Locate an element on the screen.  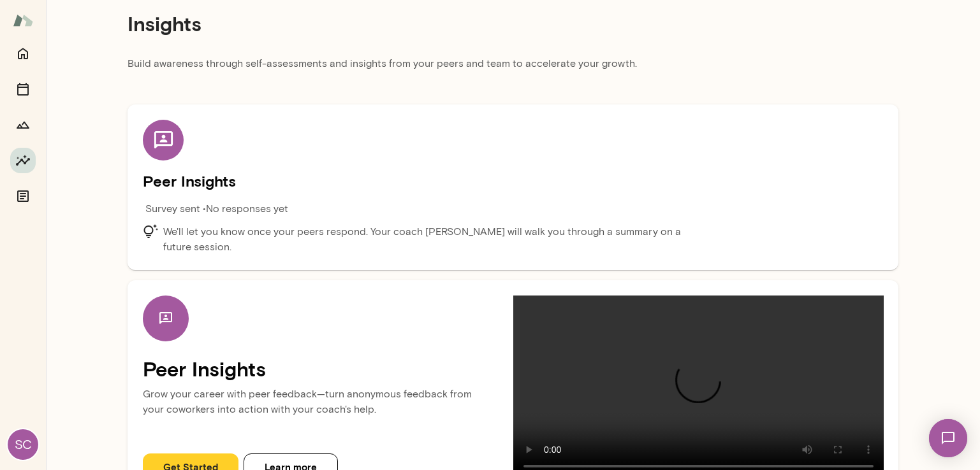
p: Survey sent • No responses yet is located at coordinates (217, 209).